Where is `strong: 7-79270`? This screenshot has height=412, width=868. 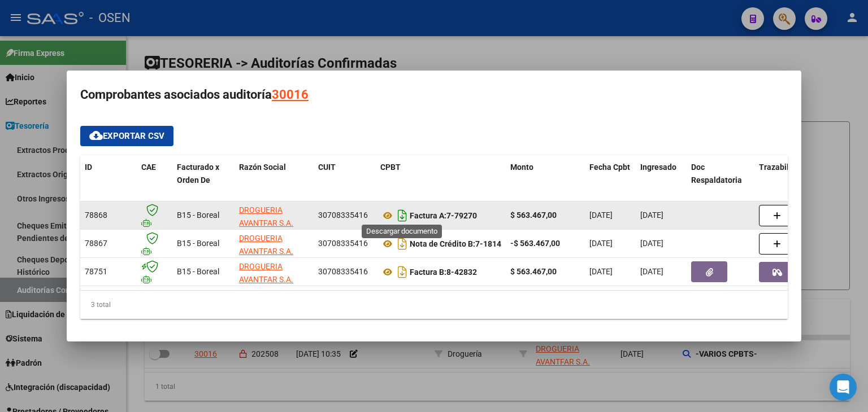
strong: 7-79270 is located at coordinates (443, 216).